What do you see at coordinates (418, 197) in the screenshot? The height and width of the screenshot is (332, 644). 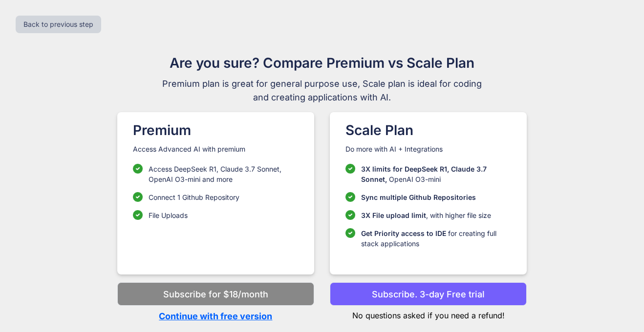 I see `p: Sync multiple Github Repositories` at bounding box center [418, 197].